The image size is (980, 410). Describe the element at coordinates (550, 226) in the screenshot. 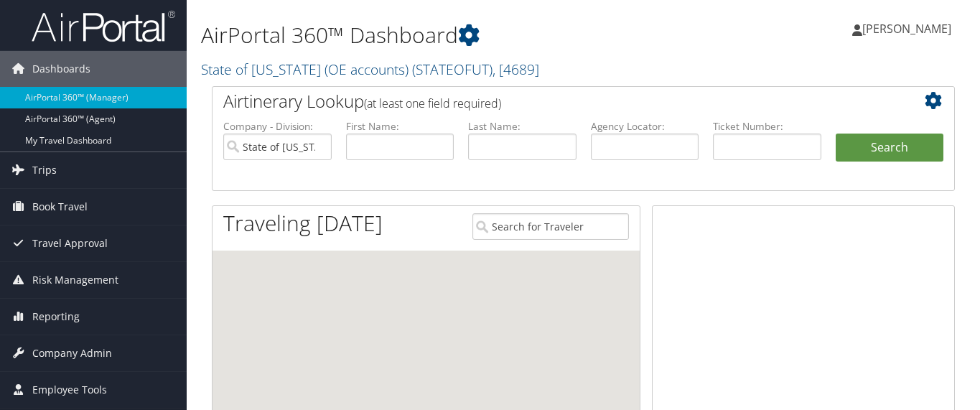

I see `input: Search for Traveler` at that location.